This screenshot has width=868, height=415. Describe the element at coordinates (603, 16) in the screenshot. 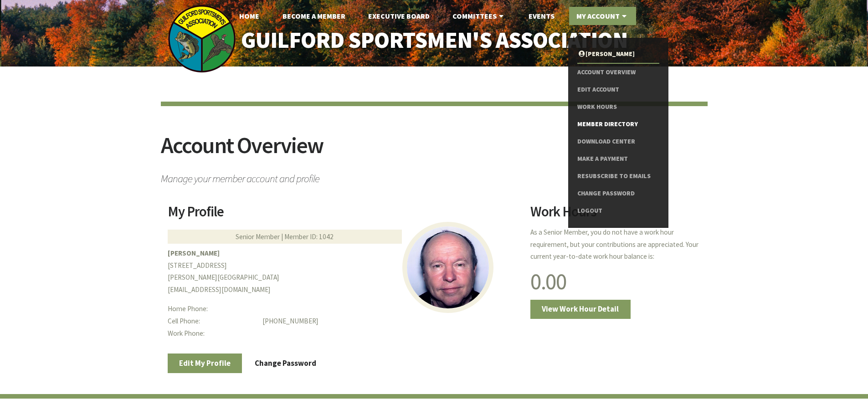

I see `a: My Account` at that location.